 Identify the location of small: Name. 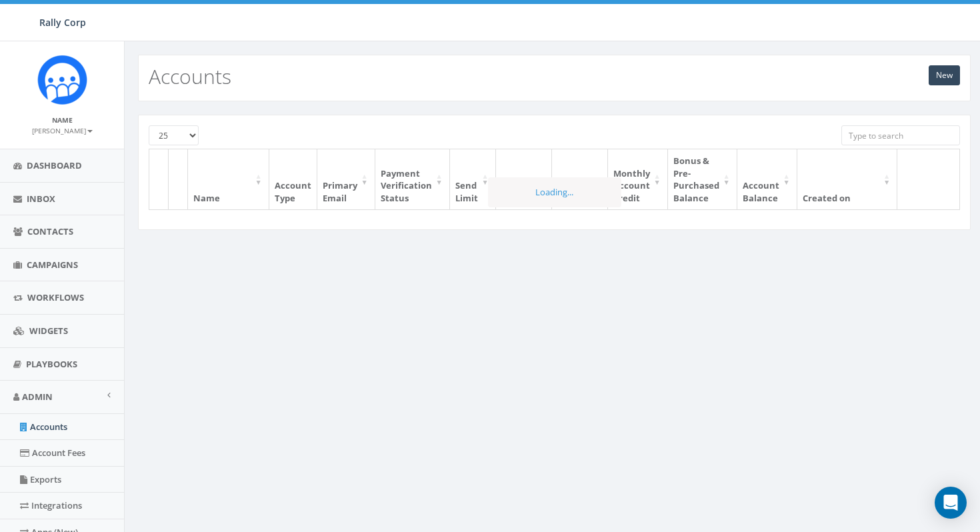
(62, 120).